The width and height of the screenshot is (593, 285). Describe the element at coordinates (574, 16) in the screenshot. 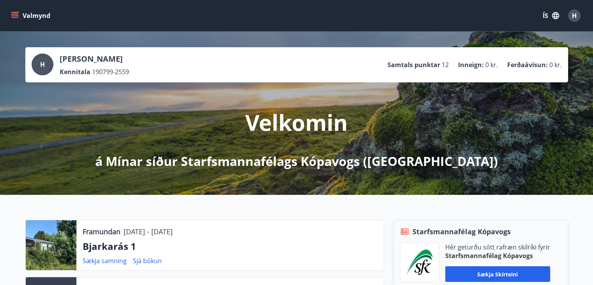

I see `button: H` at that location.